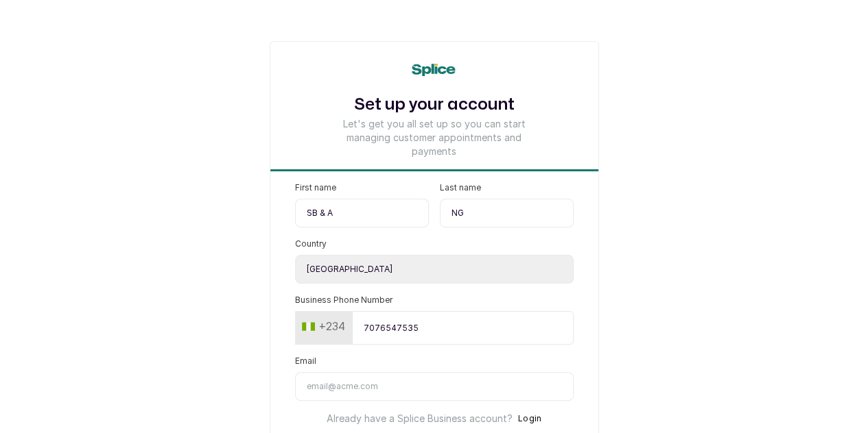  I want to click on input: 9151930463, so click(462, 327).